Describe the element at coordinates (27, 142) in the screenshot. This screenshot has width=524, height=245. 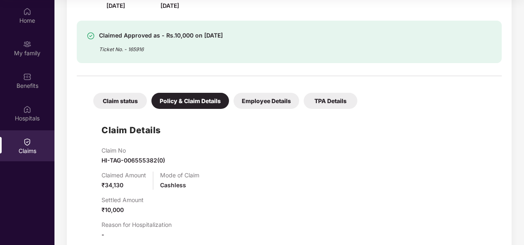
I see `img: svg+xml;base64,PHN2ZyBpZD0iQ2xhaW0iIHhtbG5zPSJodHRwOi8vd3d3LnczLm9yZy8yMDAwL3N2ZyIgd2lkdGg9IjIwIi...` at that location.